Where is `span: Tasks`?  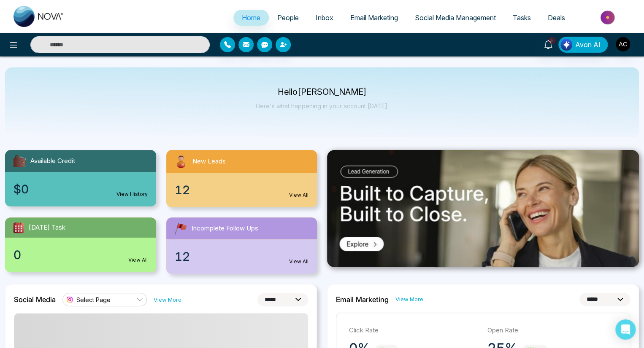 span: Tasks is located at coordinates (521, 17).